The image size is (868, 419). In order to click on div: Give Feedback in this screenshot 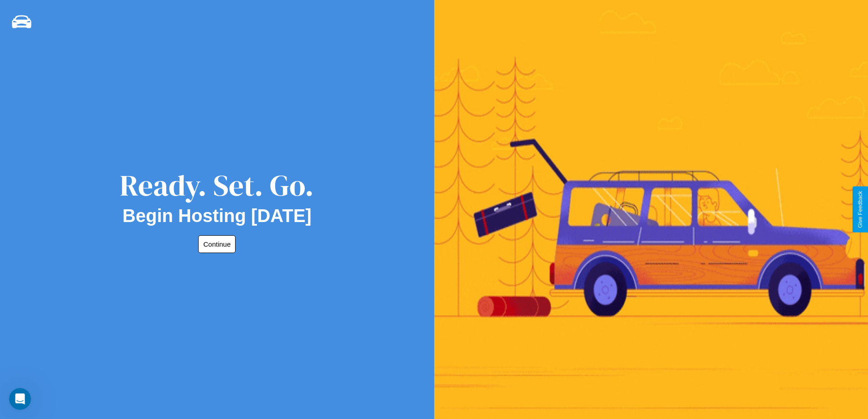, I will do `click(860, 209)`.